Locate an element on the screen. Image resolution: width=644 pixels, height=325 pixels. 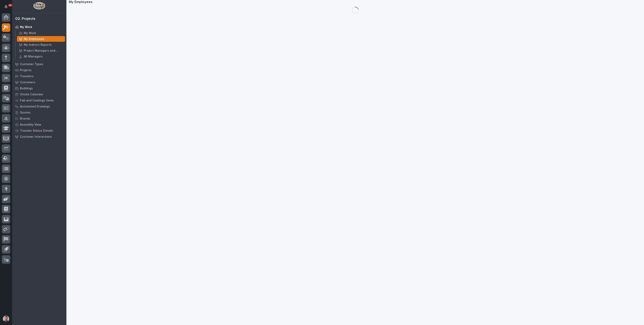
a: Travelers is located at coordinates (39, 76).